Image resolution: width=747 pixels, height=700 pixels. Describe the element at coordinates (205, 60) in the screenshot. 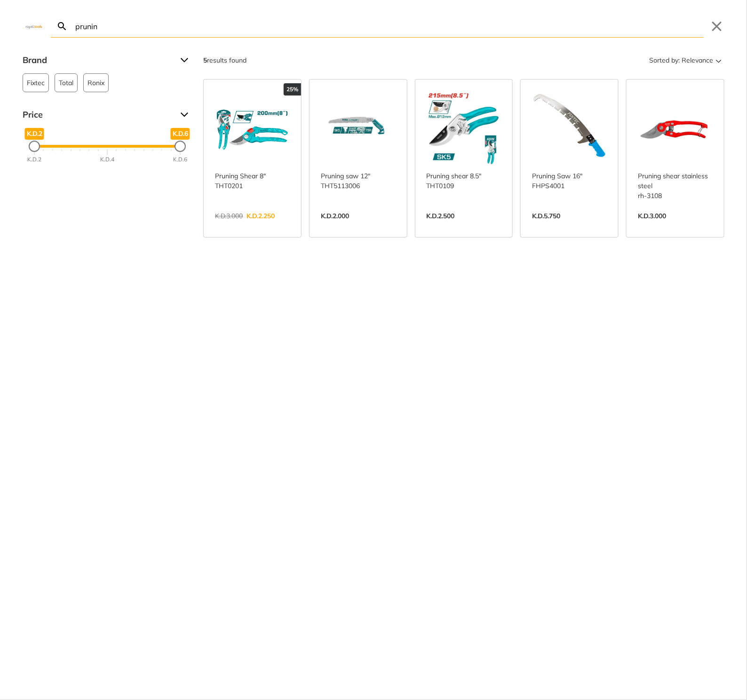

I see `strong: 5` at that location.